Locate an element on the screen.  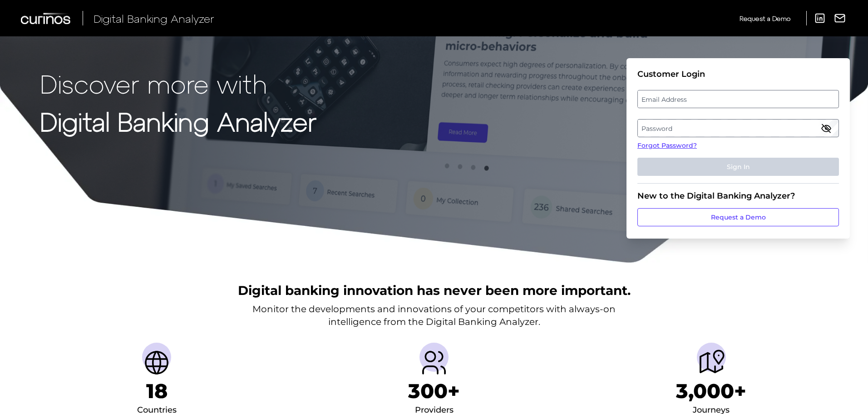
img: Providers is located at coordinates (434, 362).